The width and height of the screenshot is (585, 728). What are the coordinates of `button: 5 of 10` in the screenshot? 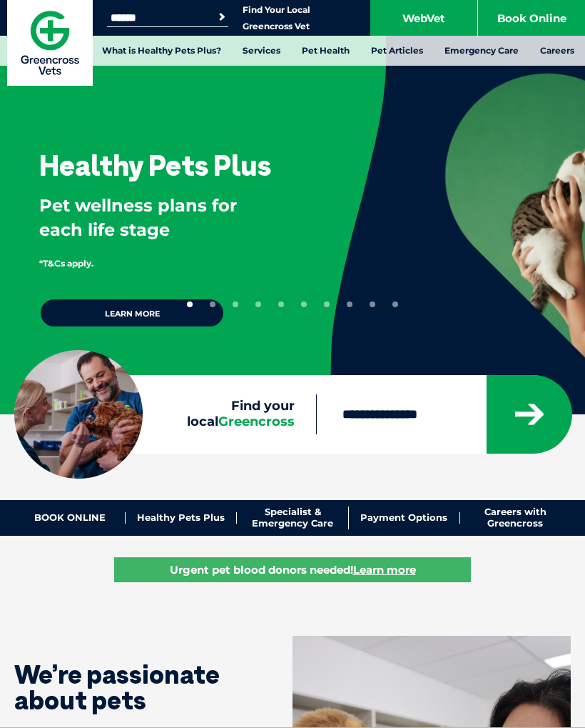 It's located at (281, 304).